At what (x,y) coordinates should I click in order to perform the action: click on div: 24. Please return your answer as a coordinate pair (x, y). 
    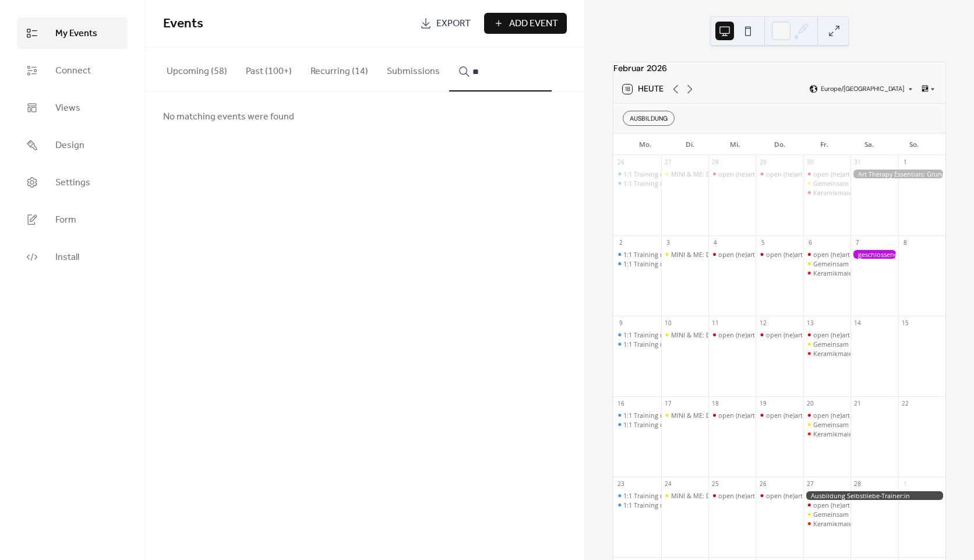
    Looking at the image, I should click on (669, 484).